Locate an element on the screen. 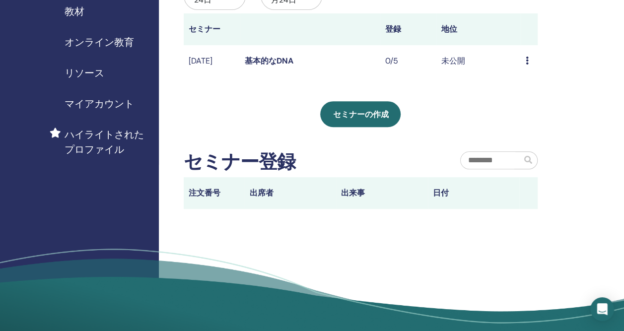 The width and height of the screenshot is (624, 331). div: インターコムメッセンジャーを開く is located at coordinates (602, 309).